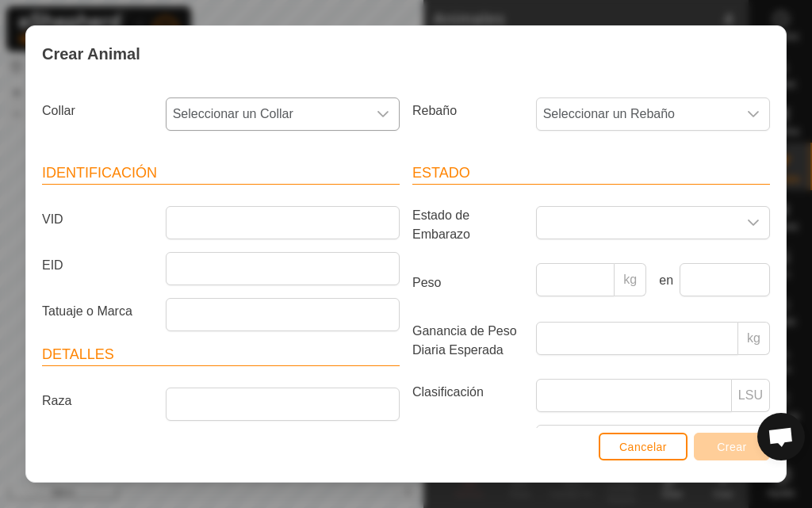  What do you see at coordinates (782, 437) in the screenshot?
I see `div: Chat abierto` at bounding box center [782, 437].